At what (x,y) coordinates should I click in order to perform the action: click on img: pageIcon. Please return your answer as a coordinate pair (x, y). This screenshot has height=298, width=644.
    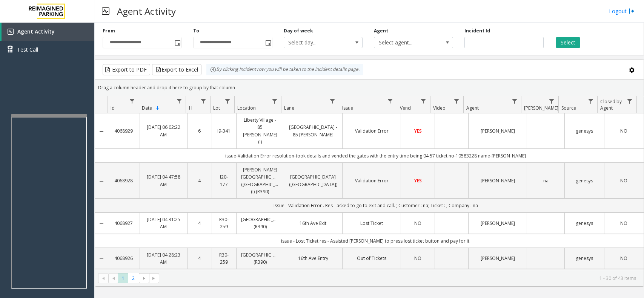
    Looking at the image, I should click on (106, 11).